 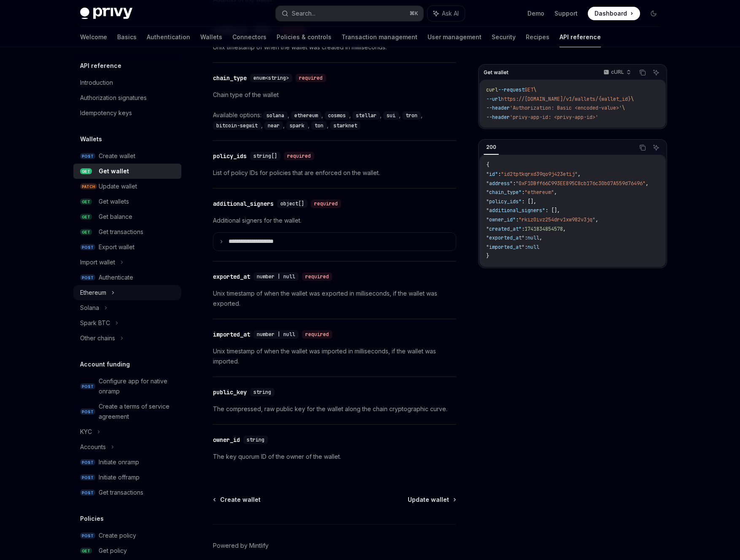 What do you see at coordinates (230, 392) in the screenshot?
I see `div: public_key` at bounding box center [230, 392].